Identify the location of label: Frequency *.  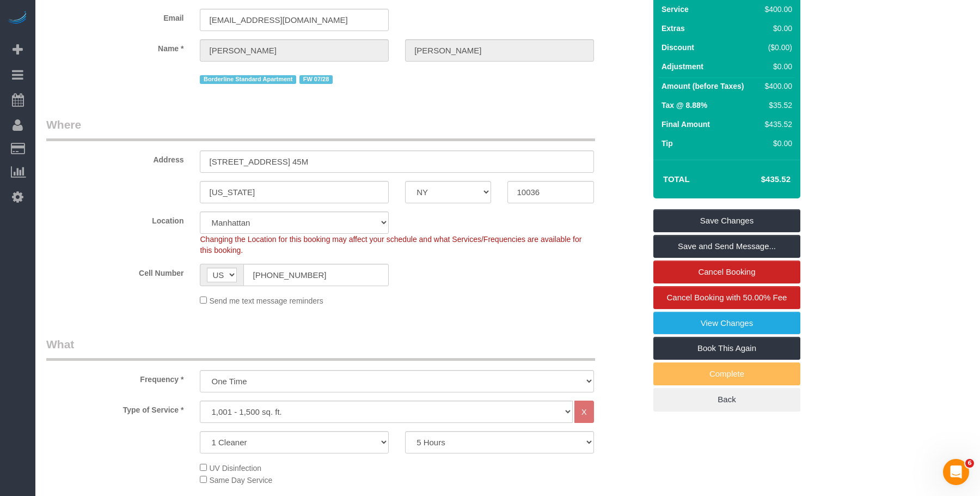
(115, 377).